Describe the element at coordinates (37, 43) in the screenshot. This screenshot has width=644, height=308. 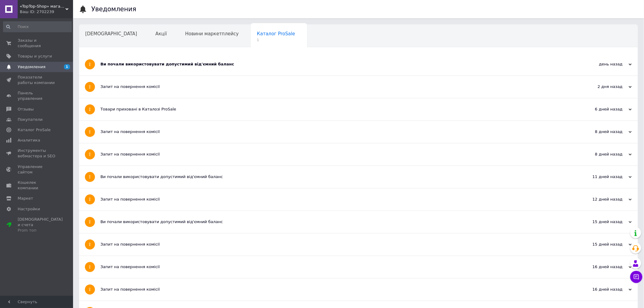
I see `span: Заказы и сообщения` at that location.